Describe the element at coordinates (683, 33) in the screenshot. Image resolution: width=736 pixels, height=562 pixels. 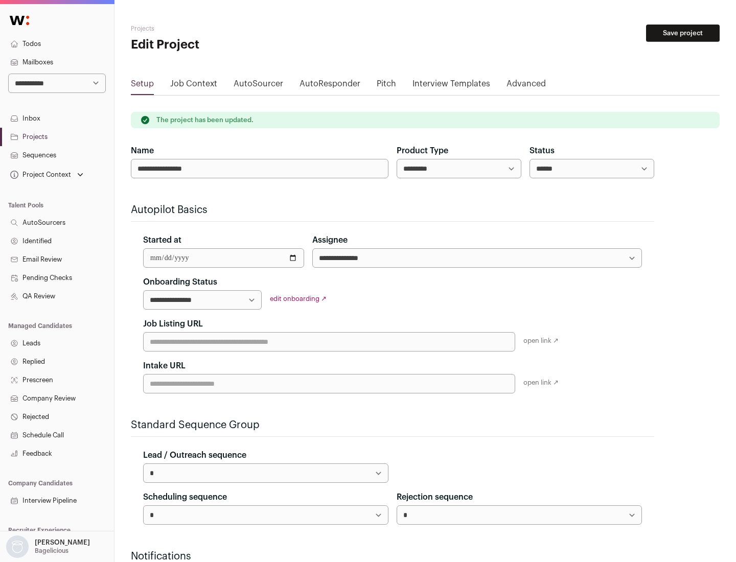
I see `button: Save project` at that location.